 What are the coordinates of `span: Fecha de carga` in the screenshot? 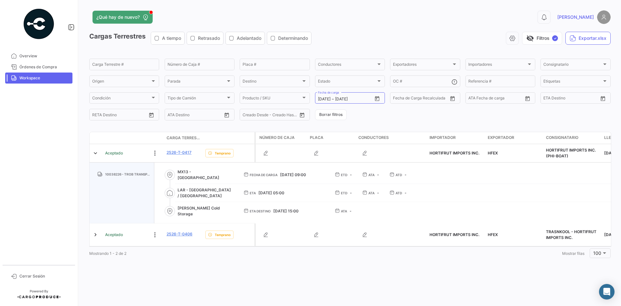 It's located at (264, 175).